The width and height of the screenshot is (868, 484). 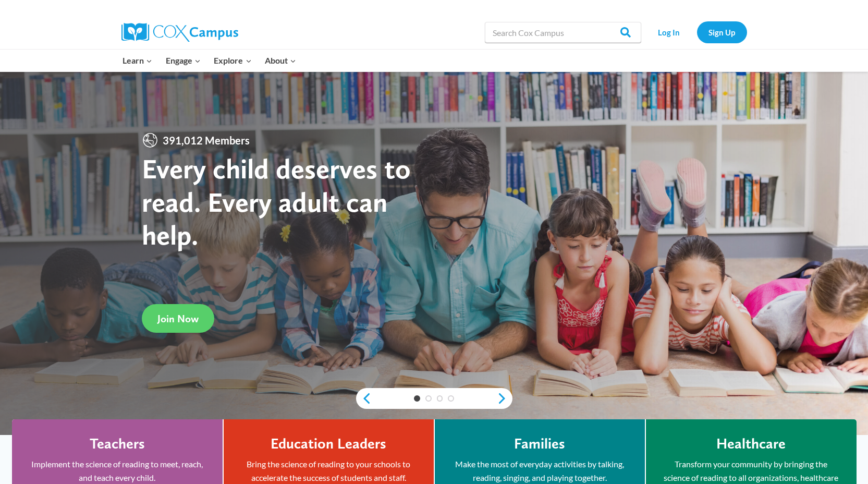 What do you see at coordinates (276, 201) in the screenshot?
I see `strong: Every child deserves to read. Every adult can help.` at bounding box center [276, 201].